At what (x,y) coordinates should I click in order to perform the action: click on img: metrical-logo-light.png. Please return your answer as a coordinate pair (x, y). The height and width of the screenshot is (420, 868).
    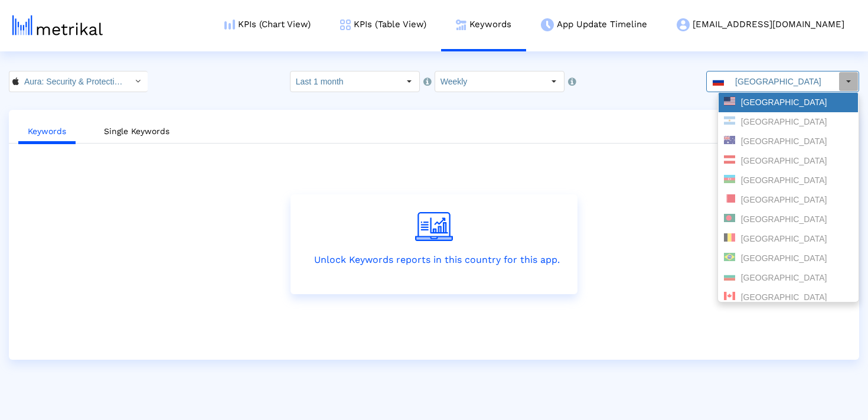
    Looking at the image, I should click on (57, 25).